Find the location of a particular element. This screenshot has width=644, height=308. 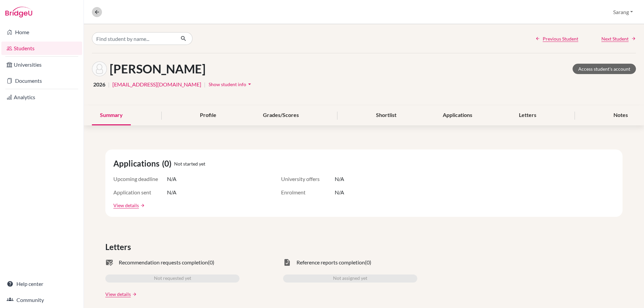

span: task is located at coordinates (287, 263).